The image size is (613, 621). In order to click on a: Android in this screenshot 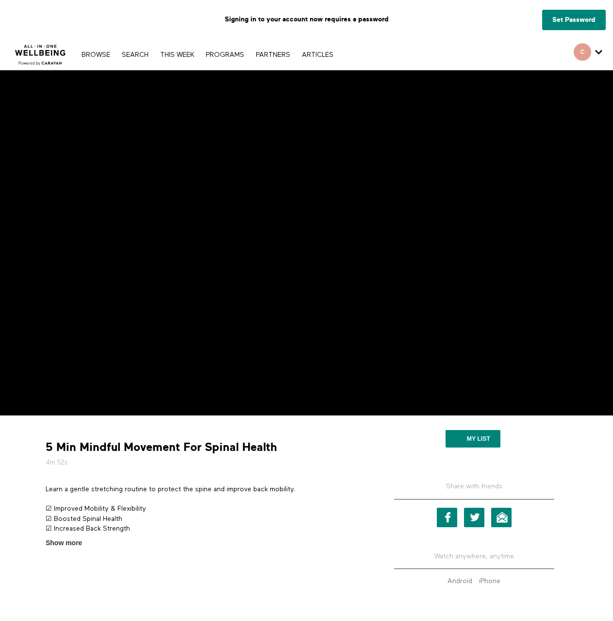, I will do `click(460, 581)`.